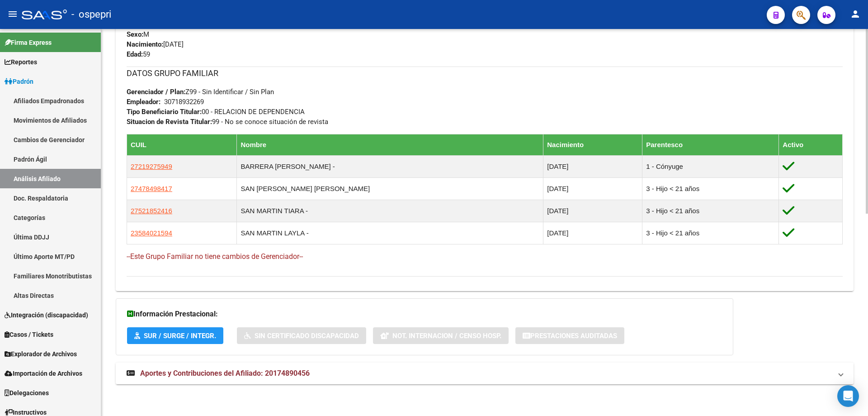 The width and height of the screenshot is (868, 416). What do you see at coordinates (848, 396) in the screenshot?
I see `div: Open Intercom Messenger` at bounding box center [848, 396].